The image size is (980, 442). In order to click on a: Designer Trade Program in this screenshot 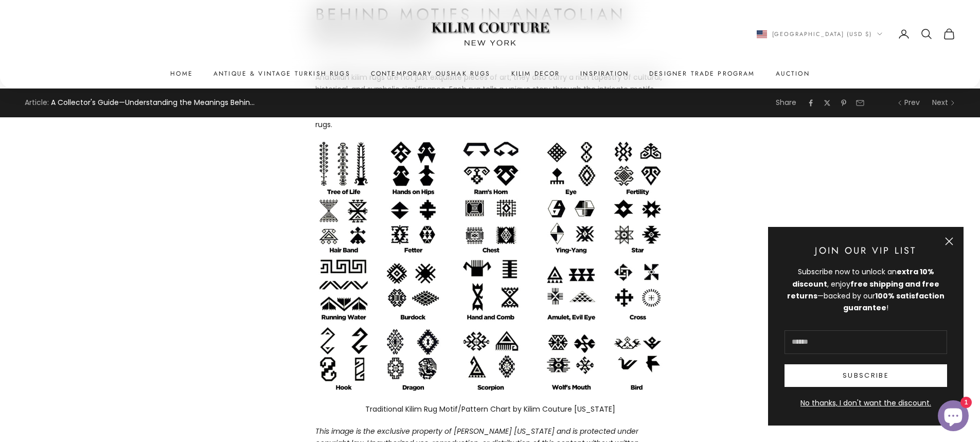, I will do `click(703, 74)`.